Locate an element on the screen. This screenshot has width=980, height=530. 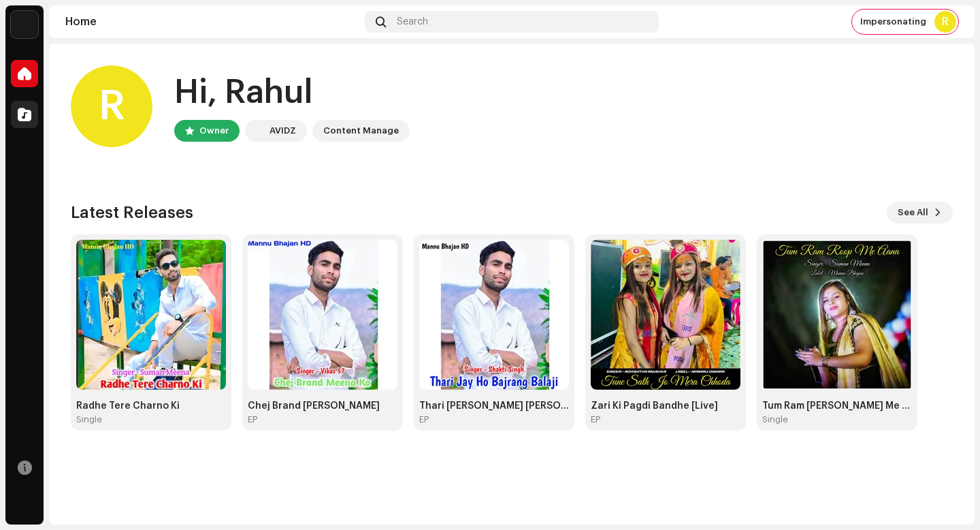
h3: Latest Releases is located at coordinates (132, 212).